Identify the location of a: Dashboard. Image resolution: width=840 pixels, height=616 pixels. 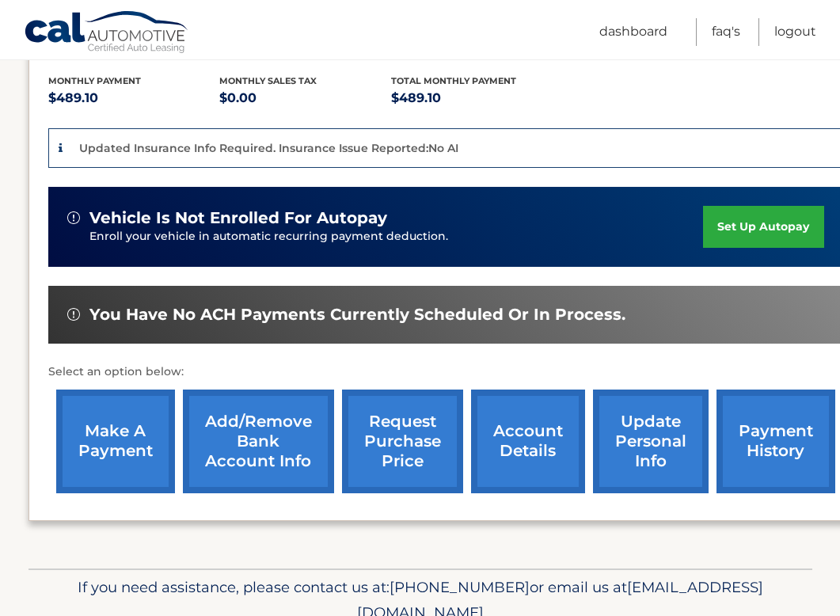
(633, 32).